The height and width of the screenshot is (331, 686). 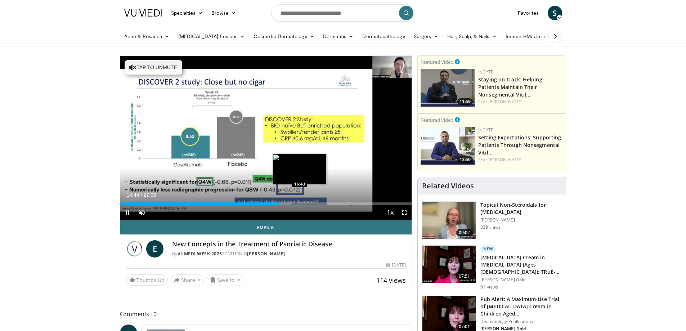 I want to click on span: E, so click(x=155, y=249).